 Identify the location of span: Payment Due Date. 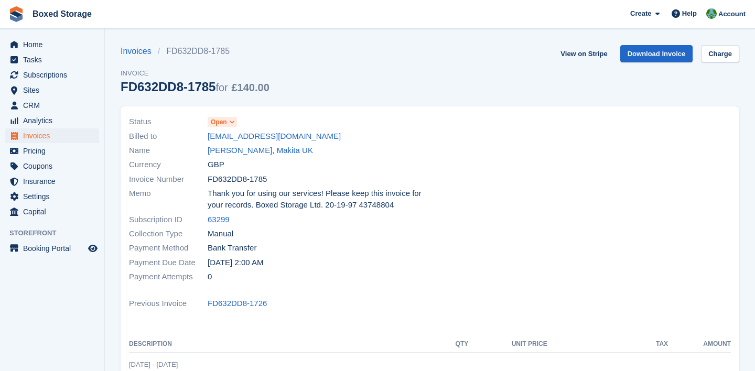
(168, 263).